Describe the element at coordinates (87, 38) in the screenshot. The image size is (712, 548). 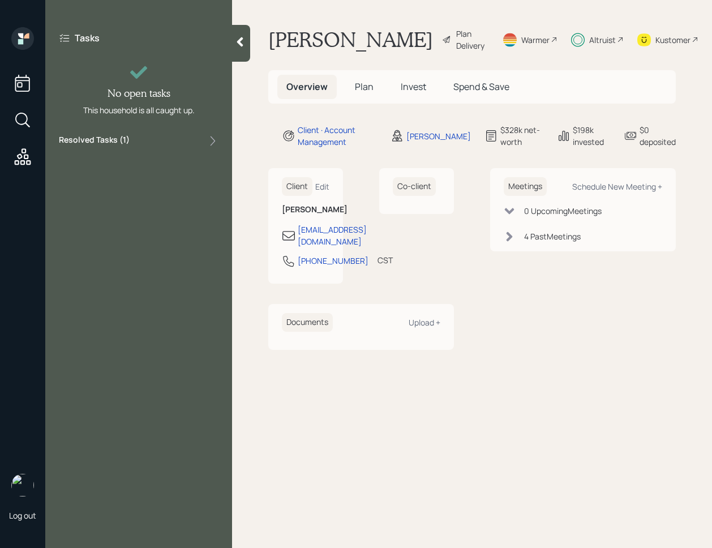
I see `label: Tasks` at that location.